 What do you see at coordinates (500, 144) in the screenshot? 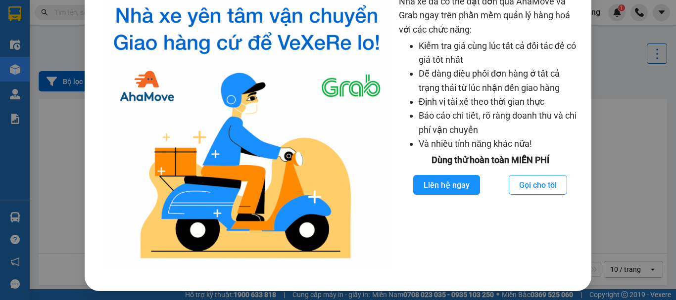
I see `li: Và nhiều tính năng khác nữa!` at bounding box center [500, 144].